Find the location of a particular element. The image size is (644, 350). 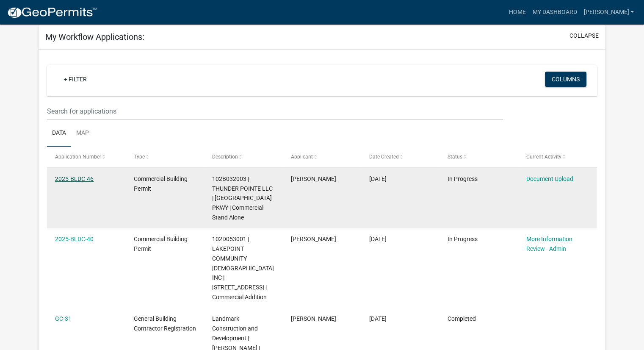

datatable-header-cell: Status is located at coordinates (478, 157).